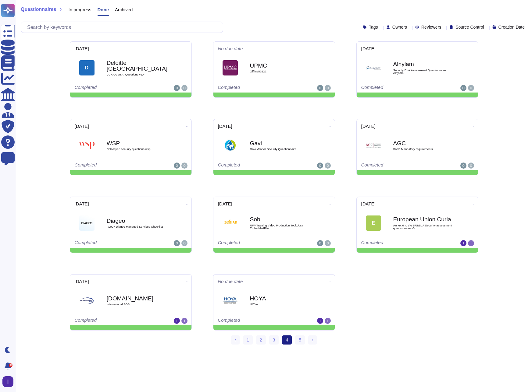  I want to click on span: Source Control, so click(469, 27).